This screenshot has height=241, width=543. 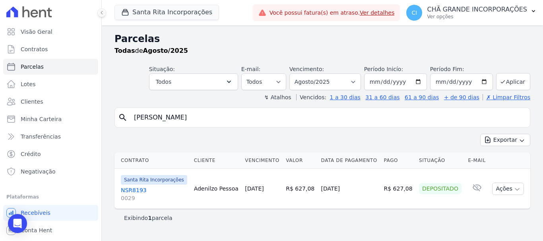 I want to click on a: 31 a 60 dias, so click(x=382, y=97).